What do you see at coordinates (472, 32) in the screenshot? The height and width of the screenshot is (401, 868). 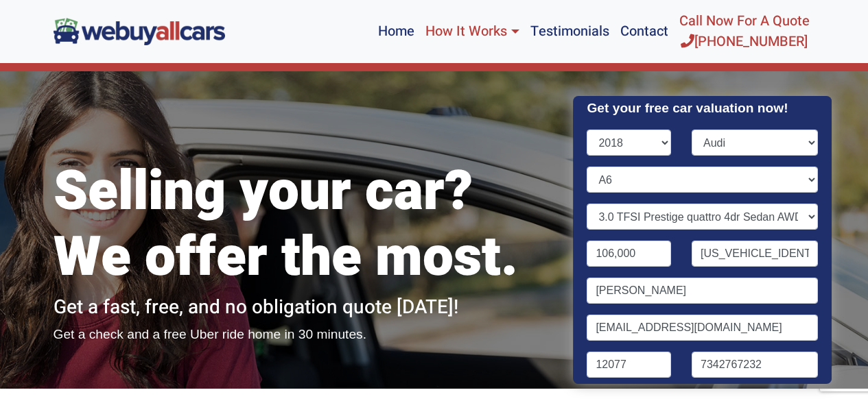 I see `a: How It Works` at bounding box center [472, 32].